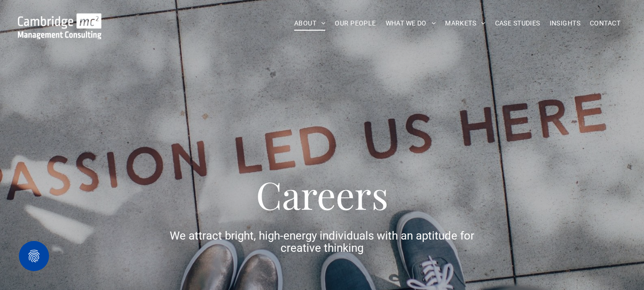 The image size is (644, 290). I want to click on a: WHAT WE DO, so click(411, 23).